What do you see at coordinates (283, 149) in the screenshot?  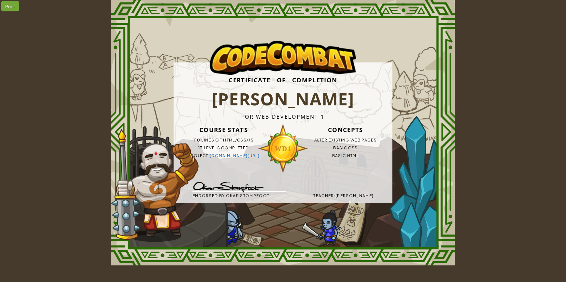 I see `h3: WD1` at bounding box center [283, 149].